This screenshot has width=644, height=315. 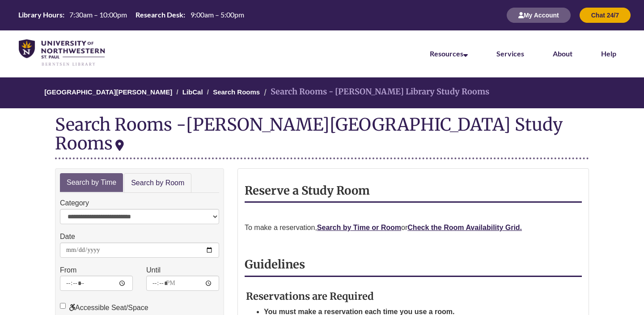 I want to click on p: To make a reservation, or, so click(x=413, y=228).